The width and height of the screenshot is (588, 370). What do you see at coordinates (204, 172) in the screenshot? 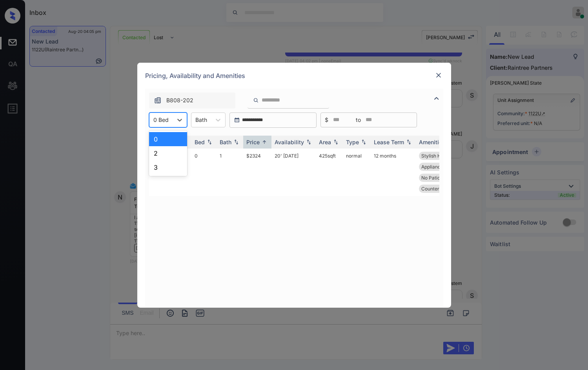
I see `td: 0` at bounding box center [204, 172].